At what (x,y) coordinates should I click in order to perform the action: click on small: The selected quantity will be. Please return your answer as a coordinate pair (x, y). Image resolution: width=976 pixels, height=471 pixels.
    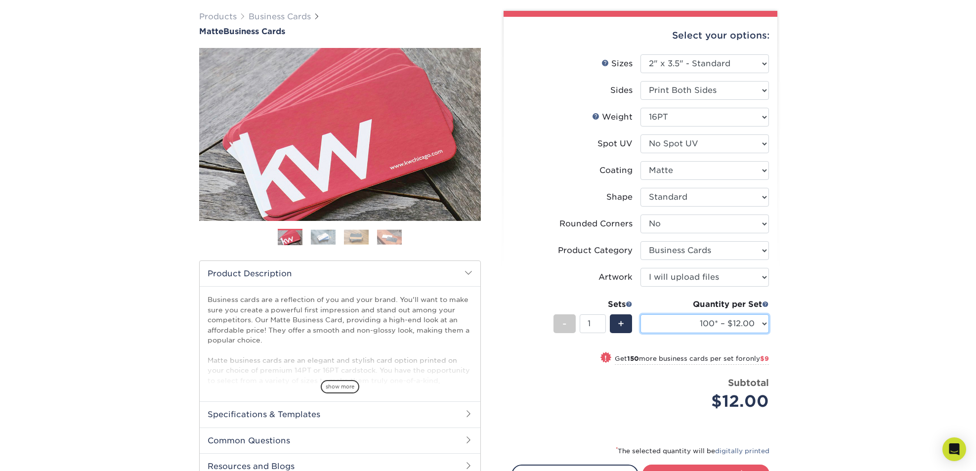
    Looking at the image, I should click on (693, 451).